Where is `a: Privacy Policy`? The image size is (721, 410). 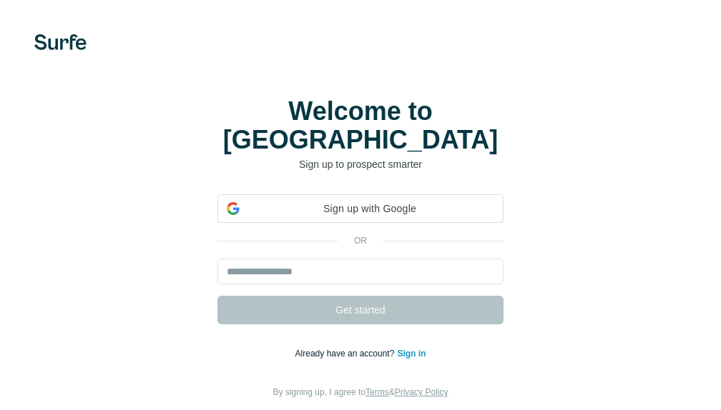 a: Privacy Policy is located at coordinates (421, 392).